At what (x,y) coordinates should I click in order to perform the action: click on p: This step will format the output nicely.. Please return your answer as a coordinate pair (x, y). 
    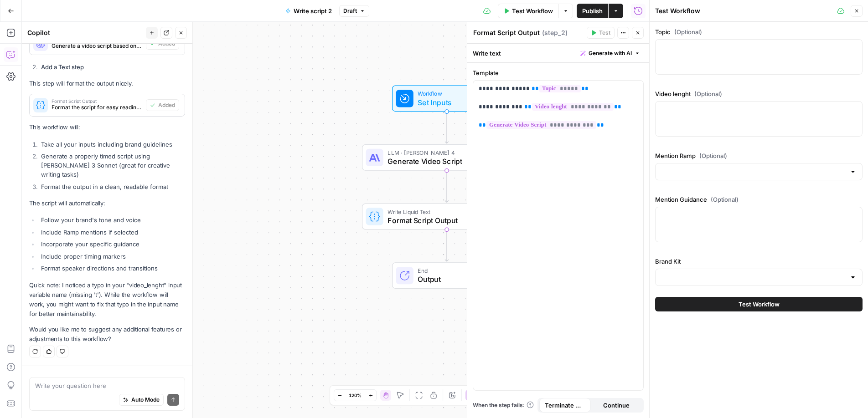
    Looking at the image, I should click on (107, 83).